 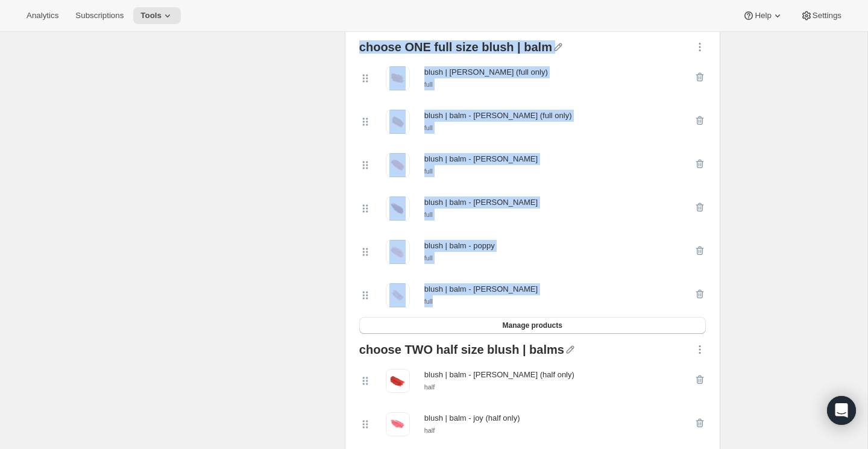 I want to click on div: choose ONE full size blush | balm, so click(x=456, y=48).